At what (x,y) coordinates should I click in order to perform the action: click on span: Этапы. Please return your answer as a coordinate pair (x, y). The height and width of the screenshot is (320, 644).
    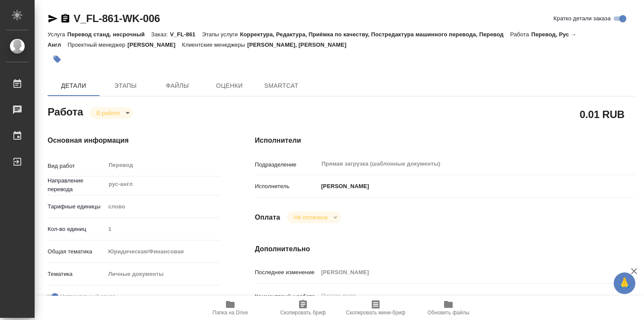
    Looking at the image, I should click on (126, 85).